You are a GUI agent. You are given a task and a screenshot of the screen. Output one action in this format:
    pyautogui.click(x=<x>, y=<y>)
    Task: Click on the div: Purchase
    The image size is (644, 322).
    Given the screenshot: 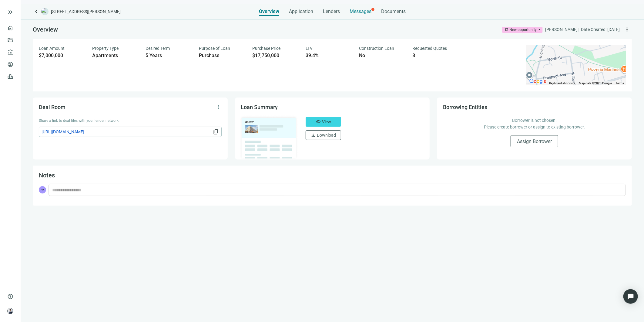 What is the action you would take?
    pyautogui.click(x=222, y=56)
    